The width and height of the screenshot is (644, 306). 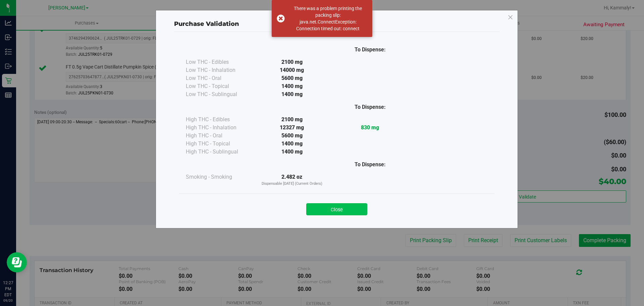 What do you see at coordinates (219, 136) in the screenshot?
I see `div: High THC - Oral` at bounding box center [219, 136].